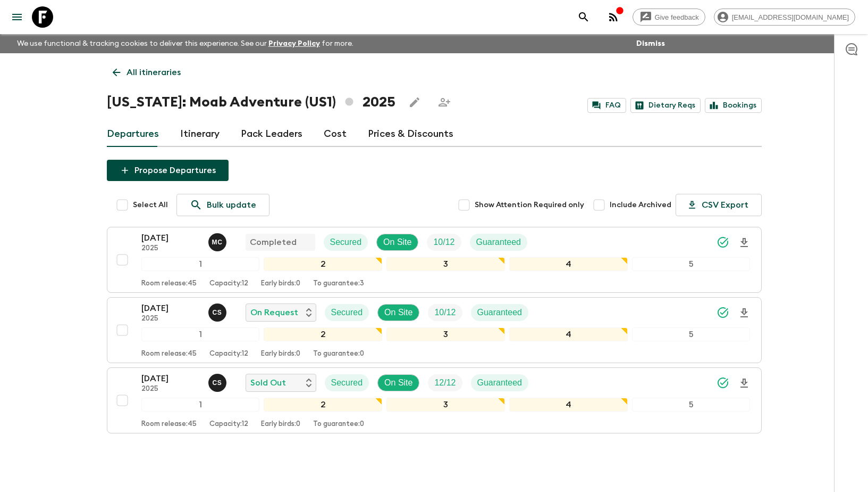 This screenshot has height=492, width=868. What do you see at coordinates (147, 72) in the screenshot?
I see `a: All itineraries` at bounding box center [147, 72].